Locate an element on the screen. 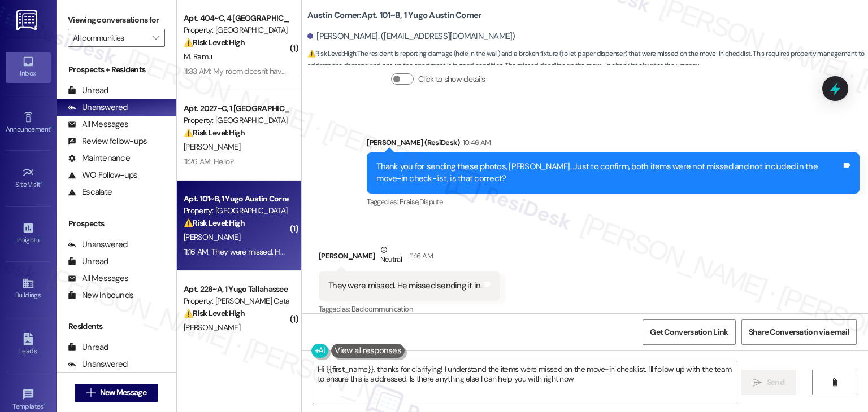  button: Get Conversation Link is located at coordinates (689, 332).